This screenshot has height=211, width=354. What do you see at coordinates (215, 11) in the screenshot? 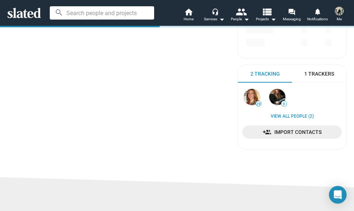
I see `mat-icon: headset_mic` at bounding box center [215, 11].